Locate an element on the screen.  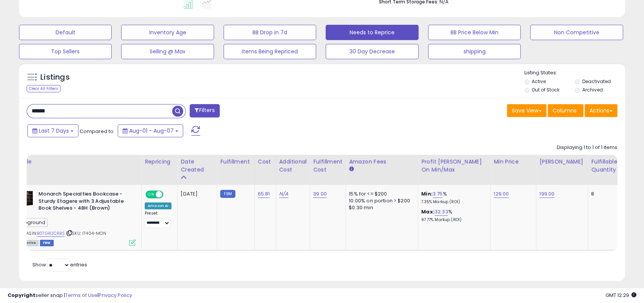
a: Privacy Policy is located at coordinates (115, 295).